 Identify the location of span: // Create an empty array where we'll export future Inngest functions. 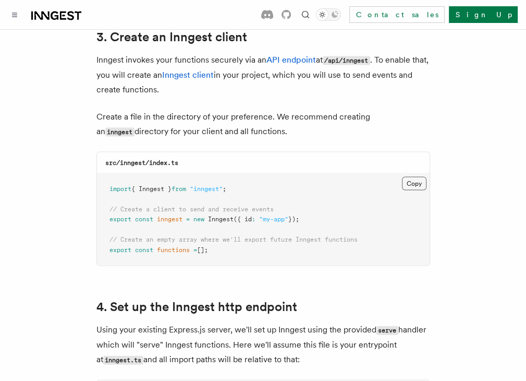
(234, 239).